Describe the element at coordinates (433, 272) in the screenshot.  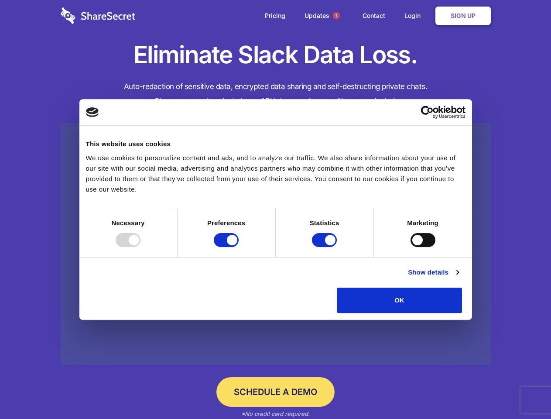
I see `a: Show details` at that location.